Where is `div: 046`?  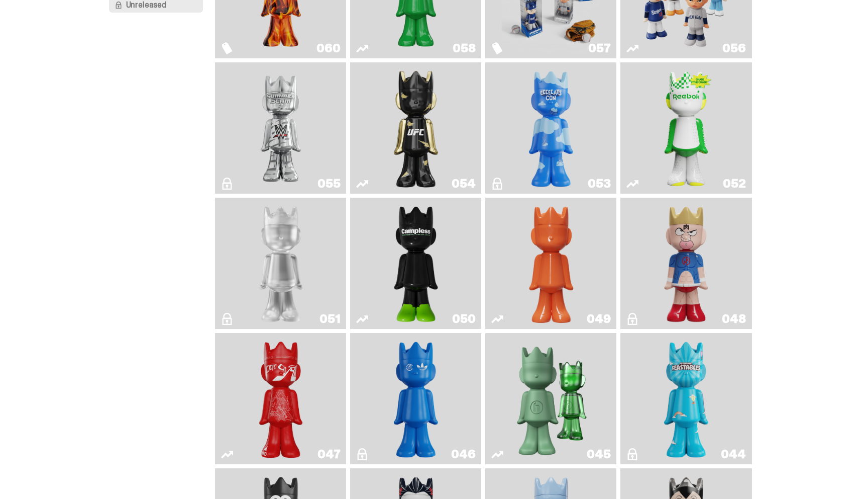
div: 046 is located at coordinates (463, 454).